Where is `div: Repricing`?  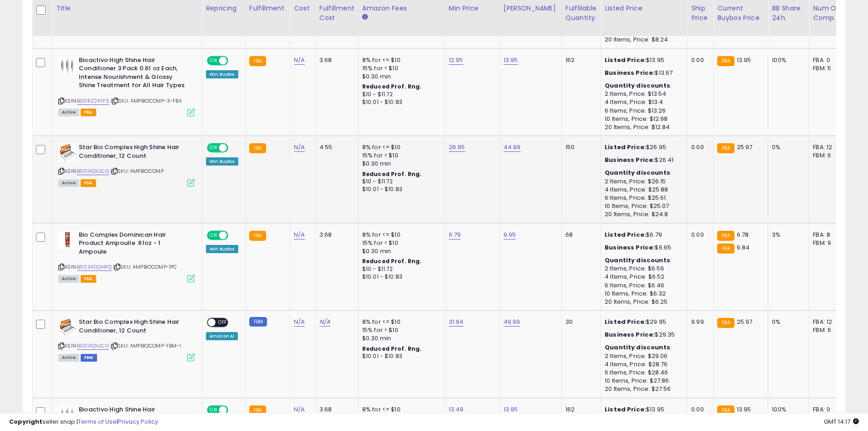 div: Repricing is located at coordinates (223, 8).